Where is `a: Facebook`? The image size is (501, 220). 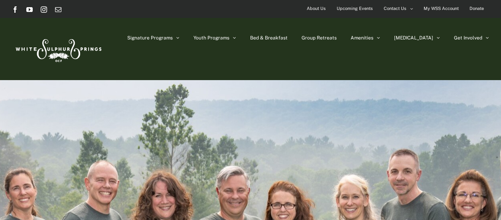
a: Facebook is located at coordinates (15, 10).